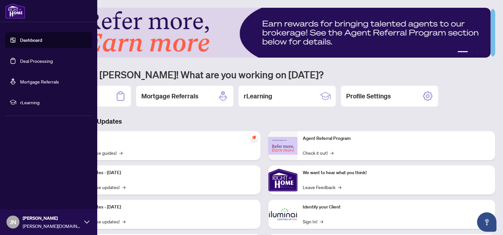 The image size is (503, 235). What do you see at coordinates (463, 53) in the screenshot?
I see `button: 1` at bounding box center [463, 53].